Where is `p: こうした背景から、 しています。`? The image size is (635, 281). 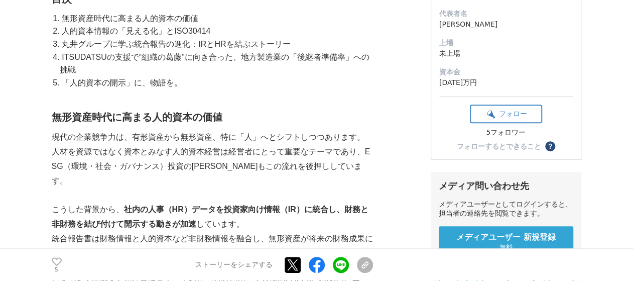
p: こうした背景から、 しています。 is located at coordinates (212, 217).